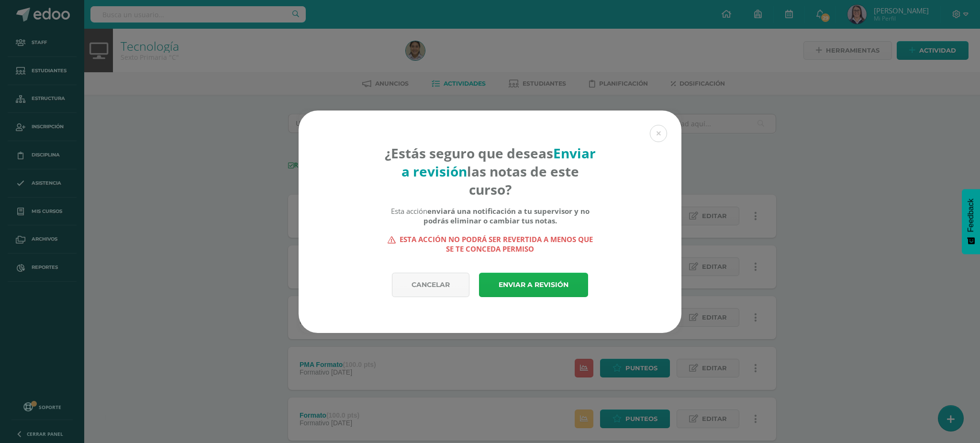 The height and width of the screenshot is (443, 980). What do you see at coordinates (490, 171) in the screenshot?
I see `h4: ¿Estás seguro que deseas las notas de este curso?` at bounding box center [490, 171].